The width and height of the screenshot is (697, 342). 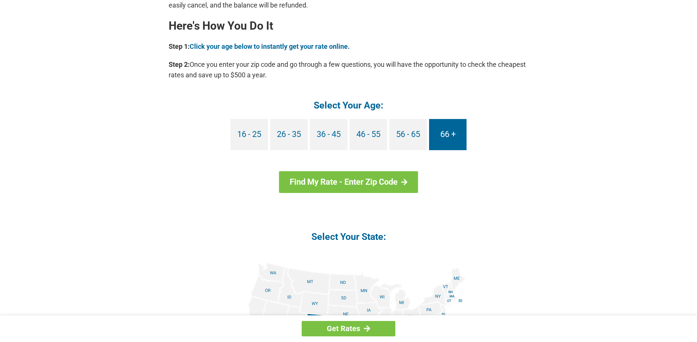 I want to click on h4: Select Your Age:, so click(x=349, y=105).